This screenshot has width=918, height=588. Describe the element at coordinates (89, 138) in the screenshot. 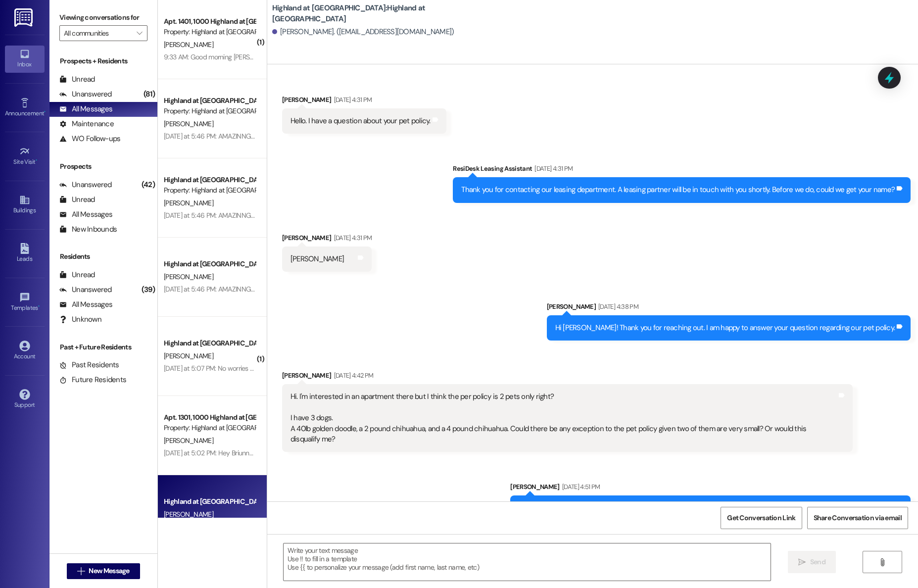

I see `div: WO Follow-ups` at that location.